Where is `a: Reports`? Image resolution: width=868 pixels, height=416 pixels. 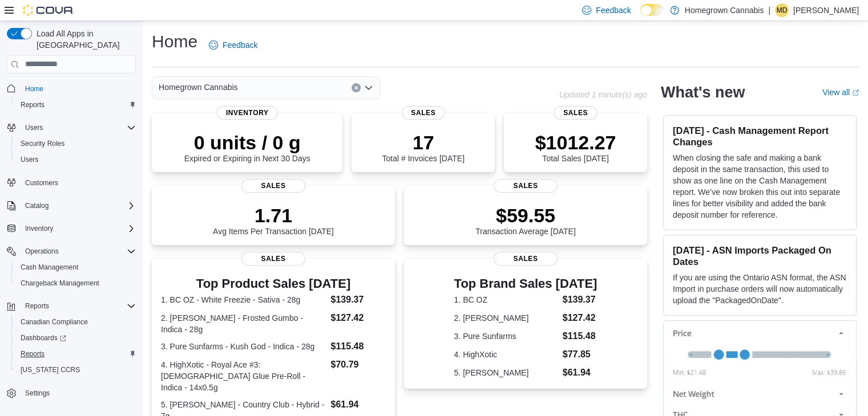
a: Reports is located at coordinates (33, 354).